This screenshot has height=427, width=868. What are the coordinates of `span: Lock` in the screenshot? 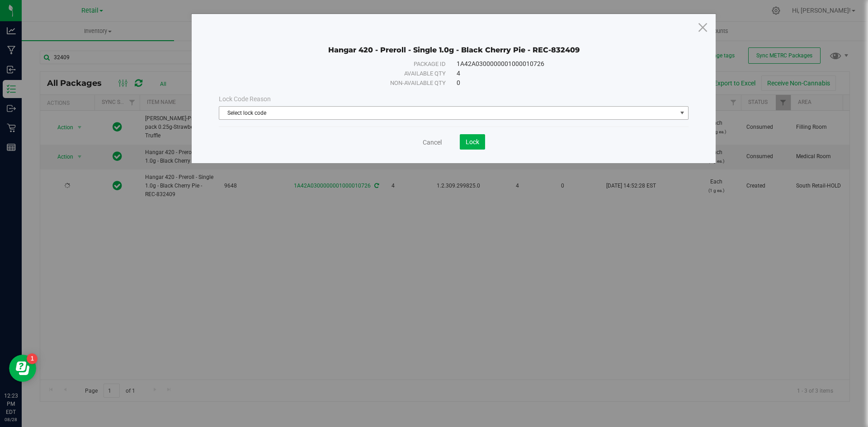 It's located at (472, 142).